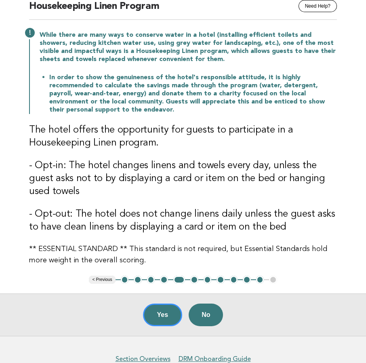 The width and height of the screenshot is (366, 363). I want to click on button: 2, so click(138, 279).